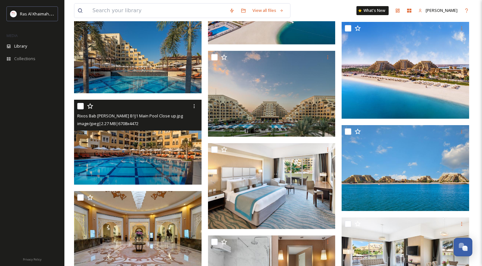  Describe the element at coordinates (373, 11) in the screenshot. I see `div: What's New` at that location.